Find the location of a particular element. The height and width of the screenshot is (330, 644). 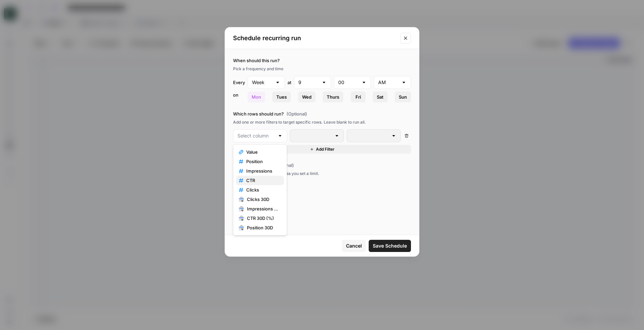

button: Thurs is located at coordinates (333, 97).